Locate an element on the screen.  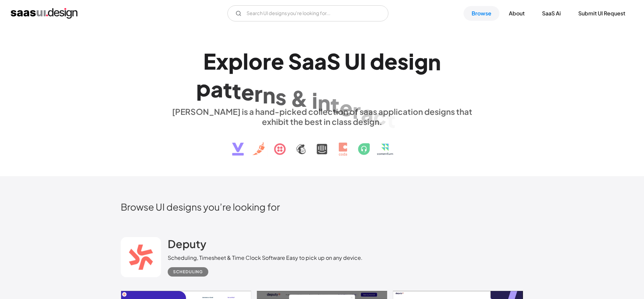
h1: Explore SaaS UI design patterns & interactions. is located at coordinates (322, 74).